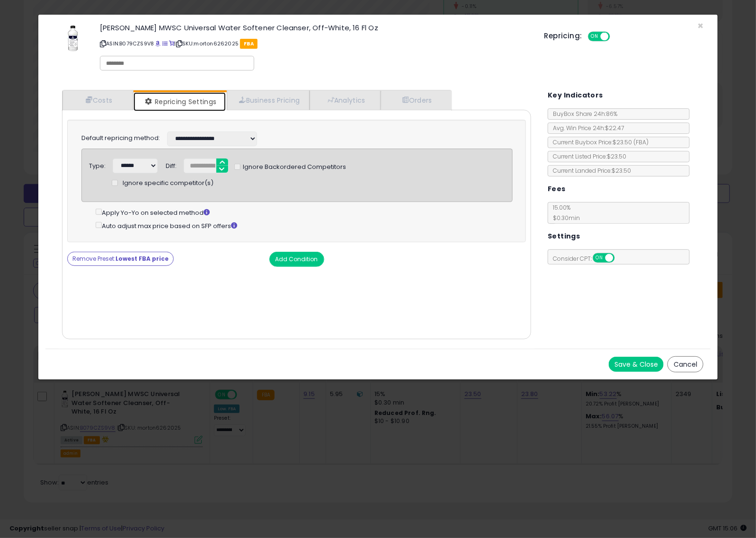  What do you see at coordinates (121, 138) in the screenshot?
I see `label: Default repricing method:` at bounding box center [121, 138].